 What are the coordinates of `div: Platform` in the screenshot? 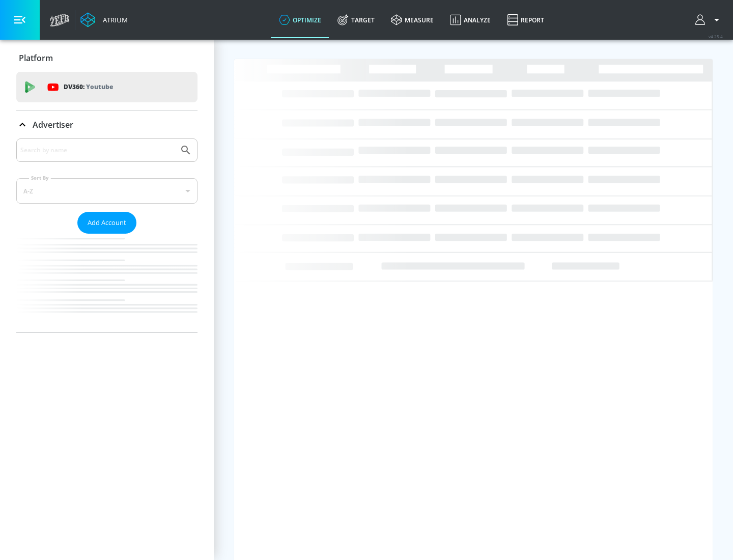 It's located at (107, 58).